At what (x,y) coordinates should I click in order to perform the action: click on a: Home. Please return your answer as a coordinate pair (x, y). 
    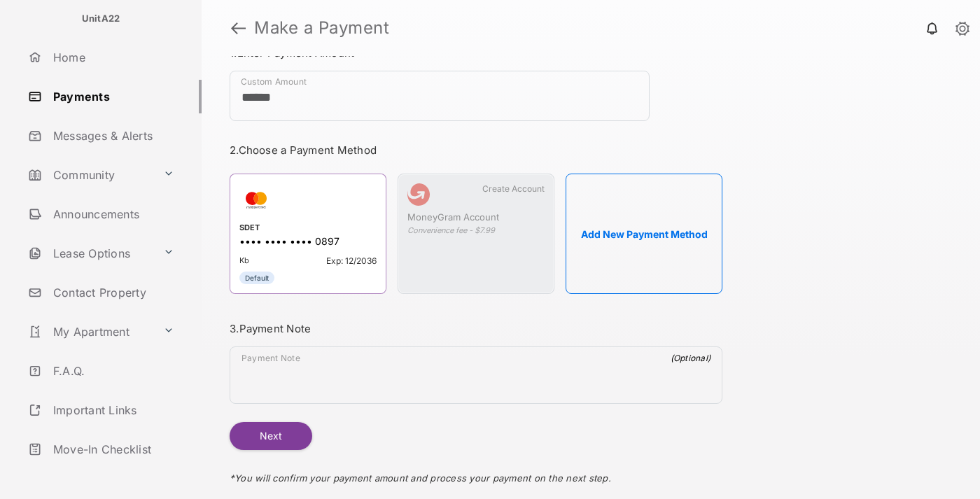
    Looking at the image, I should click on (112, 57).